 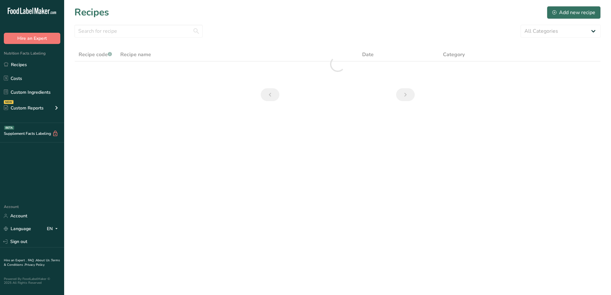 What do you see at coordinates (54, 229) in the screenshot?
I see `div: EN` at bounding box center [54, 229].